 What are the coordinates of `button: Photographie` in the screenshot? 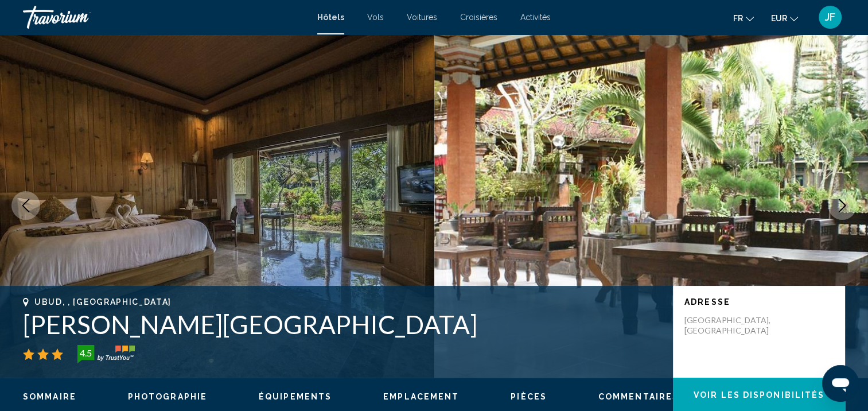 It's located at (167, 397).